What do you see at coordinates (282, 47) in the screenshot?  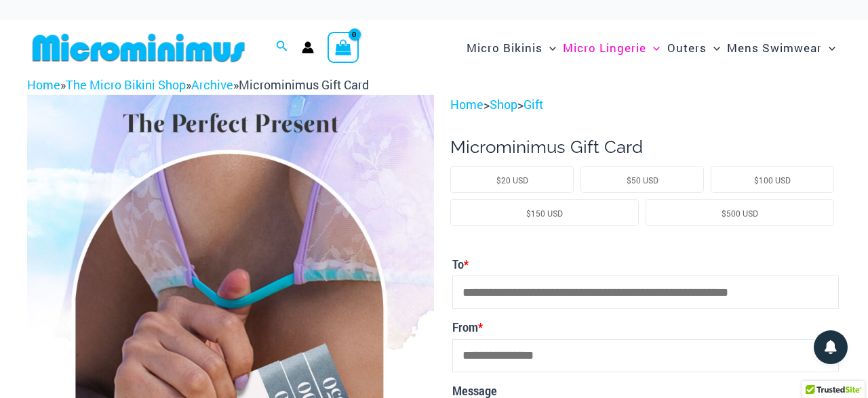 I see `a: Search icon link` at bounding box center [282, 47].